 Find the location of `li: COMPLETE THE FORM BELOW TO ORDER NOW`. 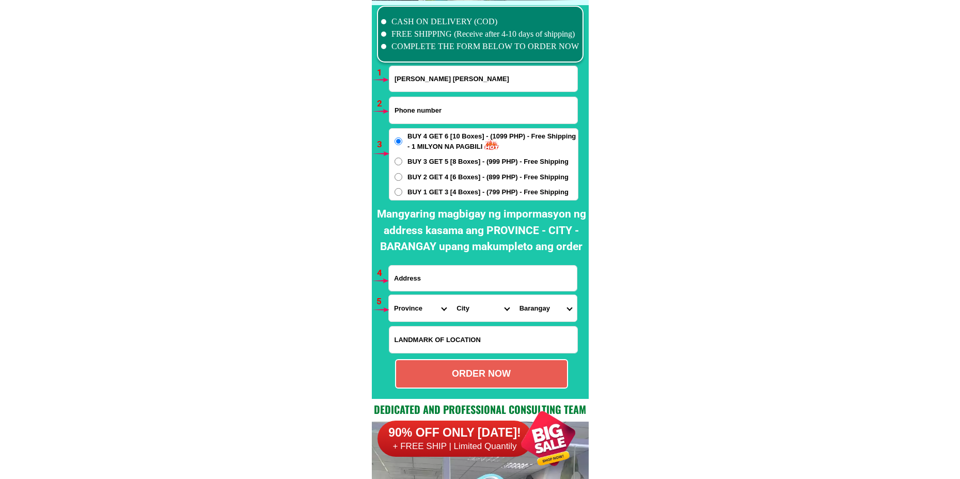

li: COMPLETE THE FORM BELOW TO ORDER NOW is located at coordinates (480, 46).